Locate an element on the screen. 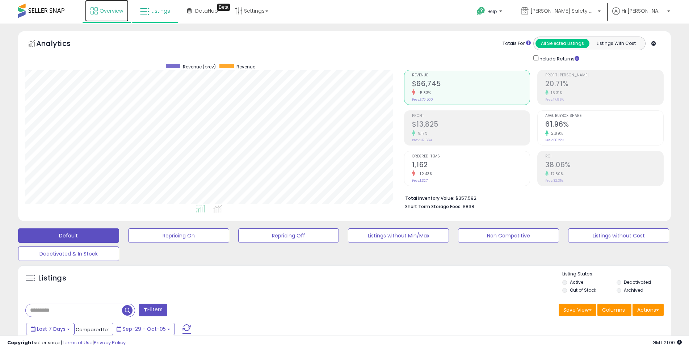 Image resolution: width=689 pixels, height=350 pixels. button: Save View is located at coordinates (578, 310).